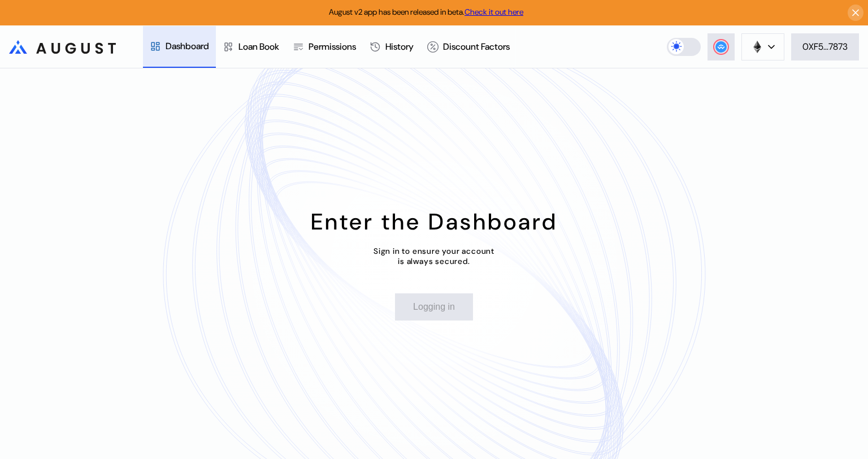 The image size is (868, 459). Describe the element at coordinates (763, 47) in the screenshot. I see `button: chain logo` at that location.